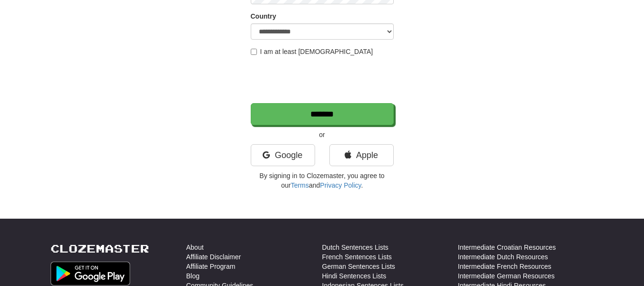 Image resolution: width=644 pixels, height=286 pixels. Describe the element at coordinates (355, 247) in the screenshot. I see `a: Dutch Sentences Lists` at that location.